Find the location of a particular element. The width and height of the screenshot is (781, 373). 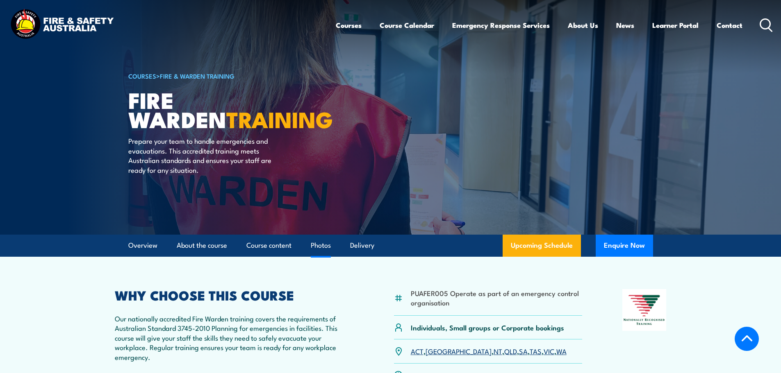

a: VIC is located at coordinates (549, 351).